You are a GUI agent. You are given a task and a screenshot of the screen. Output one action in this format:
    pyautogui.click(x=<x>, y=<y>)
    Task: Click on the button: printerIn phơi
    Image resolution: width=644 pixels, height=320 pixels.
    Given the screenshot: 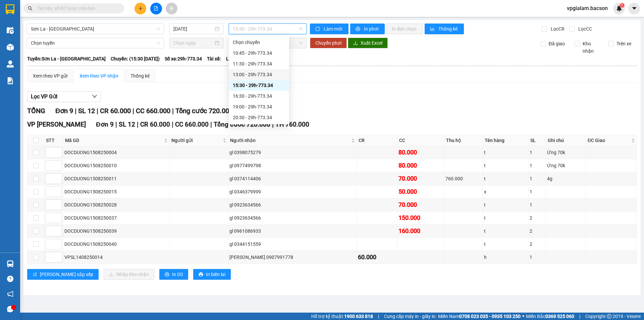 What is the action you would take?
    pyautogui.click(x=367, y=29)
    